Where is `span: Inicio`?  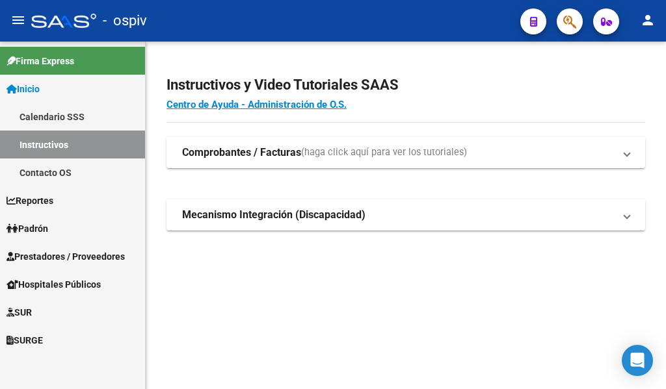 span: Inicio is located at coordinates (23, 89).